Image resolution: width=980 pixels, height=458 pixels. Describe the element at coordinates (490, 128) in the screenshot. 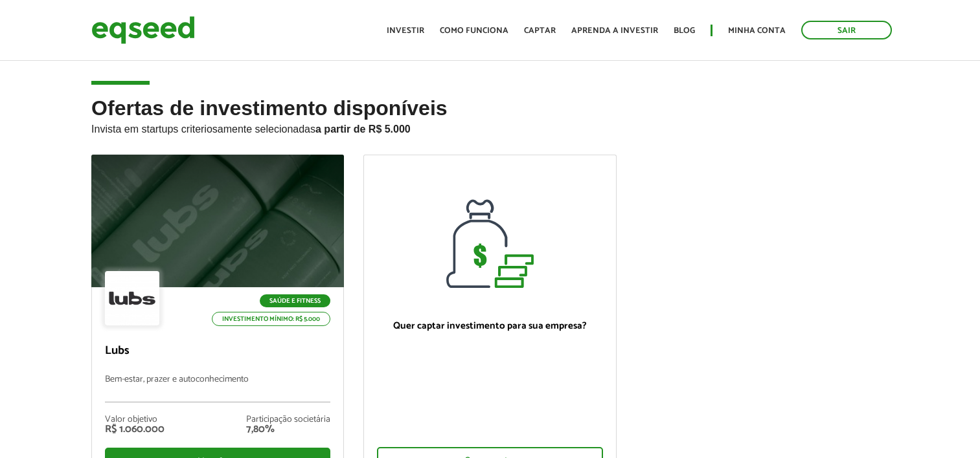

I see `p: Invista em startups criteriosamente selecionadas` at that location.